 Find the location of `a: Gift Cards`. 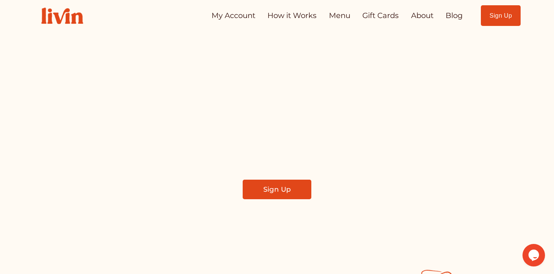

a: Gift Cards is located at coordinates (381, 16).